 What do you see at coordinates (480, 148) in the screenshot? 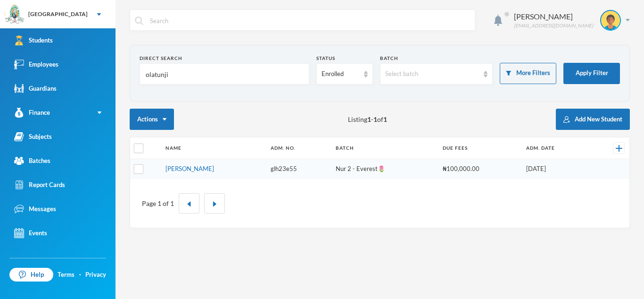
I see `th: Due Fees` at bounding box center [480, 148].